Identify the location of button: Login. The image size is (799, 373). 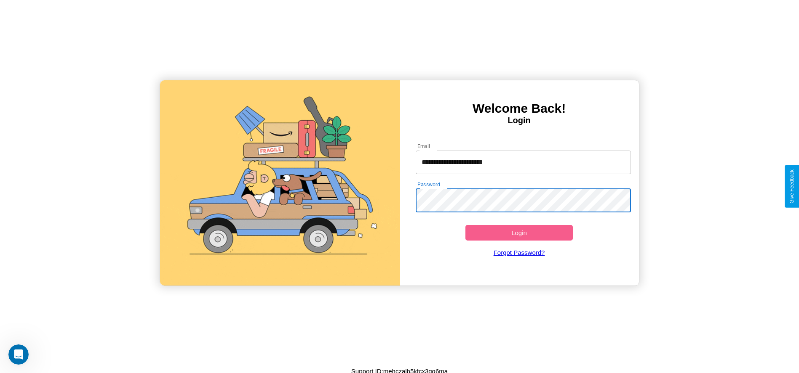
(519, 233).